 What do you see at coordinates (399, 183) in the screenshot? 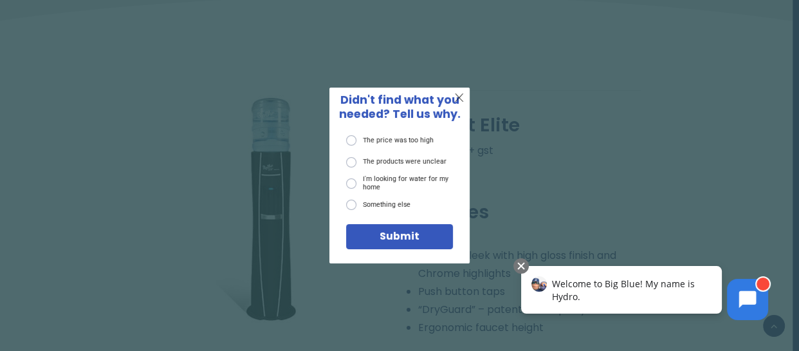
I see `label: I'm looking for water for my home` at bounding box center [399, 183].